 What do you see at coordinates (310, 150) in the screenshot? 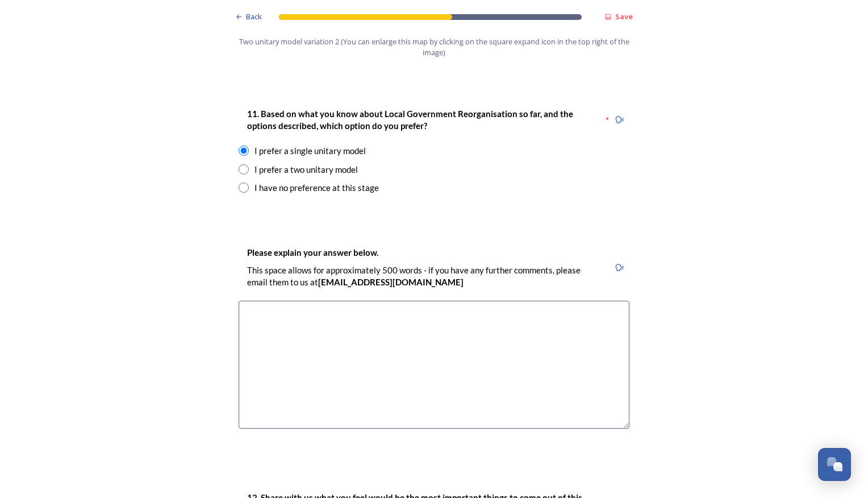
I see `div: I prefer a single unitary model` at bounding box center [310, 150].